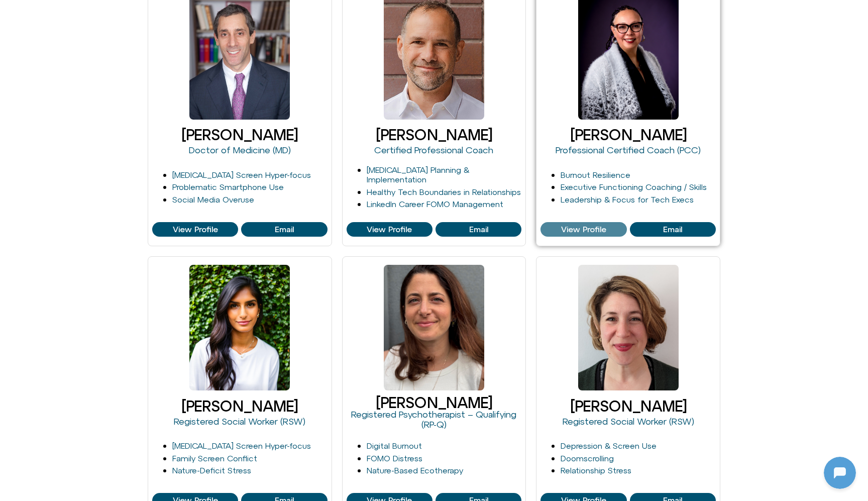 Image resolution: width=868 pixels, height=501 pixels. Describe the element at coordinates (87, 329) in the screenshot. I see `textarea: Message Input` at that location.